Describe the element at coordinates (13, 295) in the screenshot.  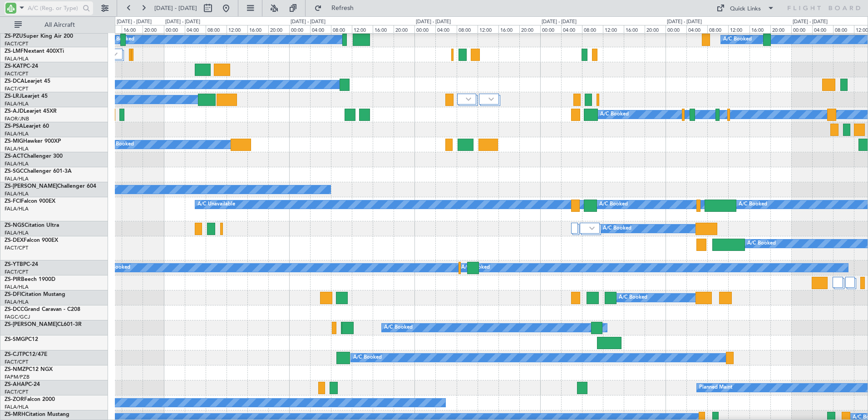
I see `span: ZS-DFI` at that location.